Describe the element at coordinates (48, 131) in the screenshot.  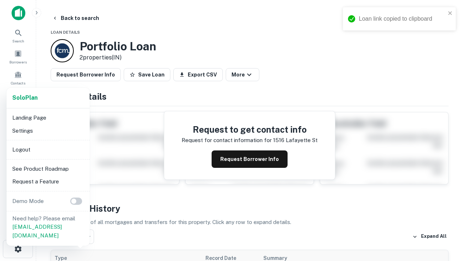
I see `li: Settings` at that location.